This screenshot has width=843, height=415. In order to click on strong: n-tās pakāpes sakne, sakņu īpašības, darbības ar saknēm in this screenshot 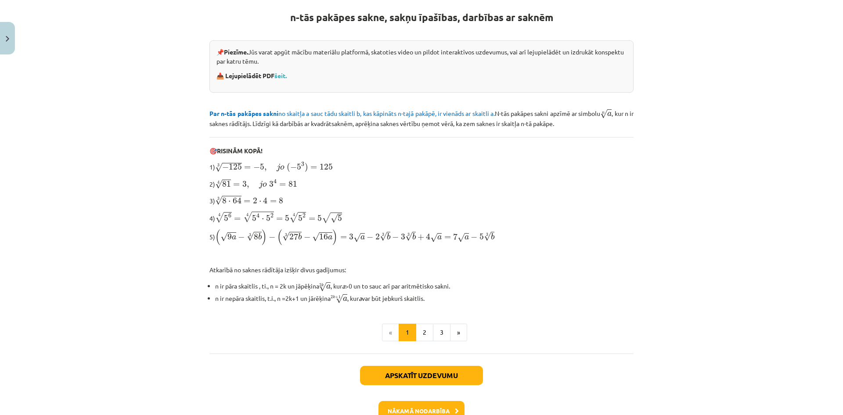, I will do `click(421, 17)`.